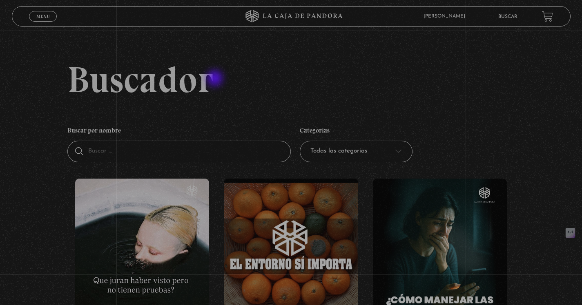 This screenshot has height=305, width=582. I want to click on a: Buscar, so click(507, 17).